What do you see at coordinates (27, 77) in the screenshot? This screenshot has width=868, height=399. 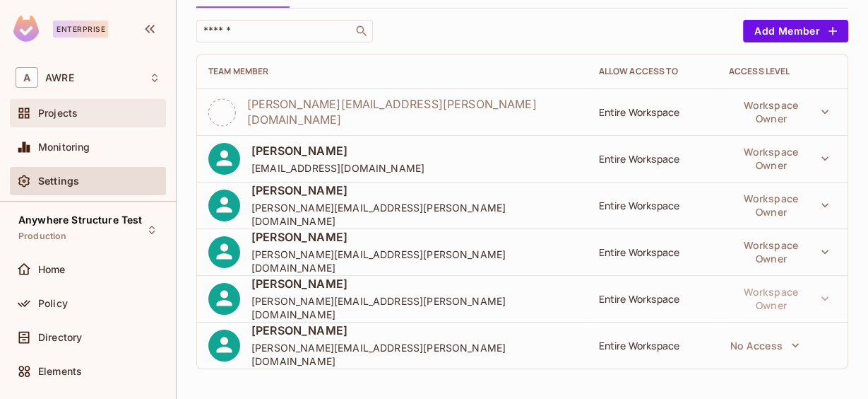 I see `span: A` at bounding box center [27, 77].